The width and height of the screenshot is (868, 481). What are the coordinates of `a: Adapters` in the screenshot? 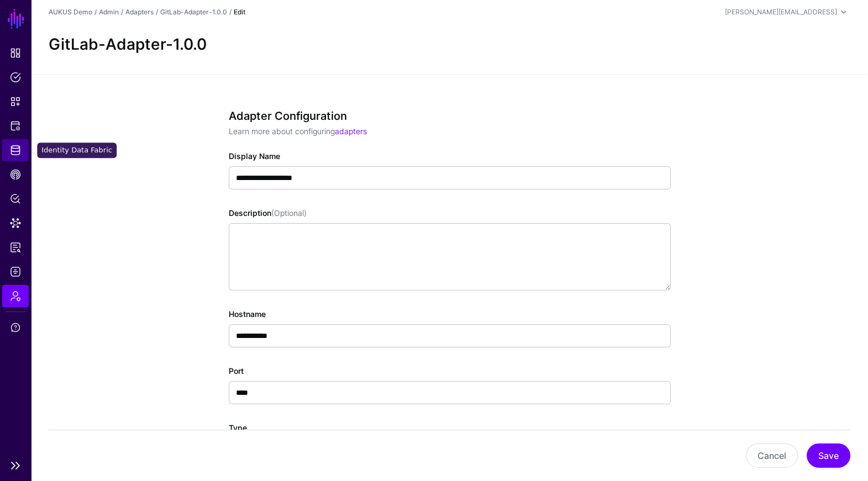 It's located at (139, 12).